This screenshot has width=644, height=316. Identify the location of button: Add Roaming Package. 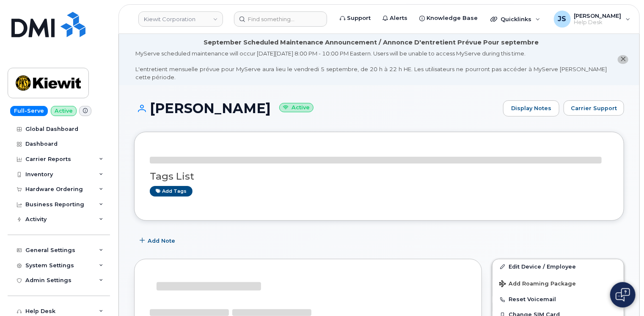
(558, 283).